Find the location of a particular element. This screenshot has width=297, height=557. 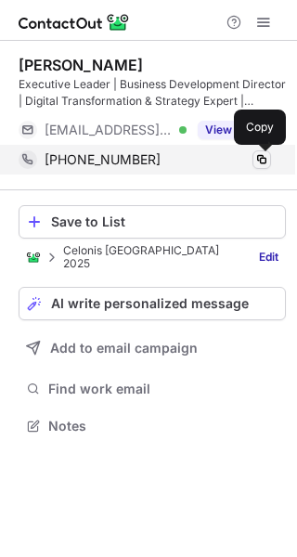

div: Save to List is located at coordinates (164, 222).